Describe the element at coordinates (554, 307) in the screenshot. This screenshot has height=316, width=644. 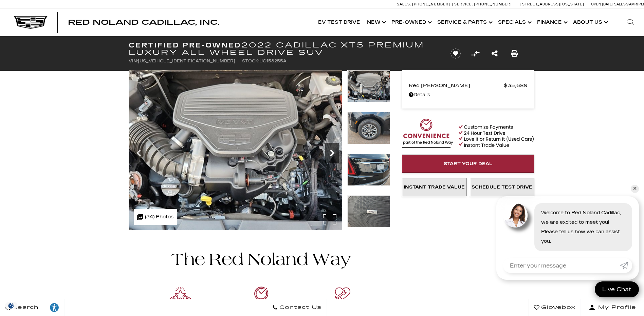
I see `a: Glovebox` at that location.